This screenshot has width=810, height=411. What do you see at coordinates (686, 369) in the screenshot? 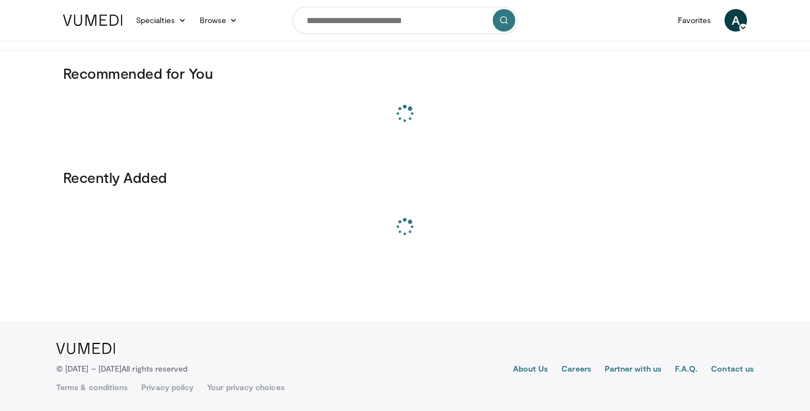
I see `a: F.A.Q.` at bounding box center [686, 369].